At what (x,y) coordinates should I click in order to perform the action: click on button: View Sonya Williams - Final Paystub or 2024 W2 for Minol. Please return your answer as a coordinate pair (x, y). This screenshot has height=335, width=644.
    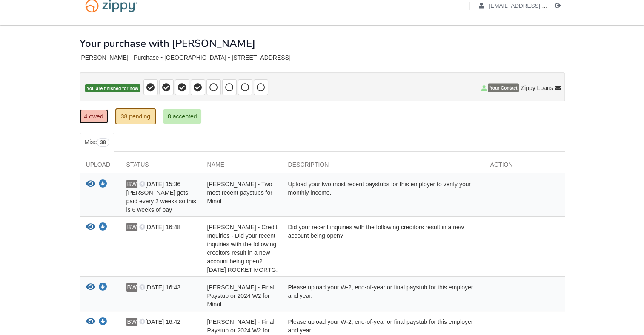
    Looking at the image, I should click on (91, 287).